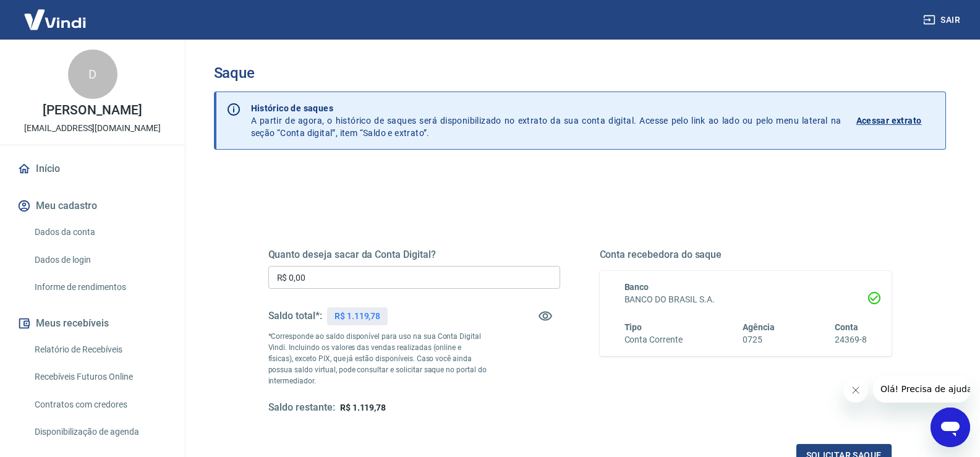 The width and height of the screenshot is (980, 457). I want to click on p: *Corresponde ao saldo disponível para uso na sua Conta Digital Vindi. Incluindo os valores das ve..., so click(378, 359).